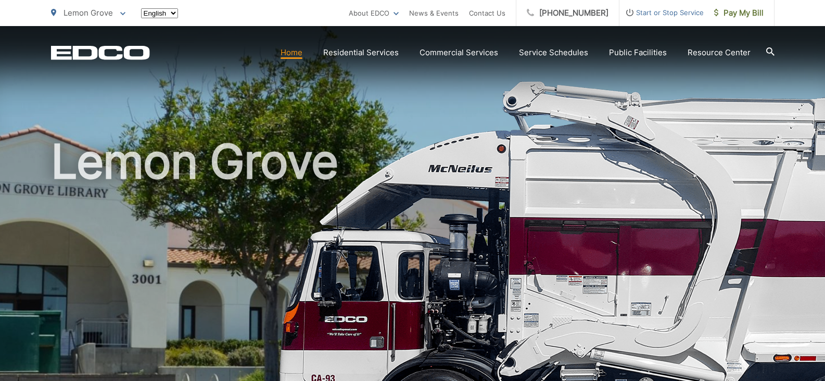 Image resolution: width=825 pixels, height=381 pixels. Describe the element at coordinates (434, 13) in the screenshot. I see `a: News & Events` at that location.